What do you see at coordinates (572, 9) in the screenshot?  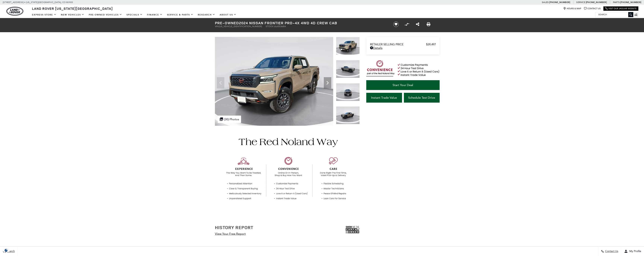 I see `a: Hours & Map` at bounding box center [572, 9].